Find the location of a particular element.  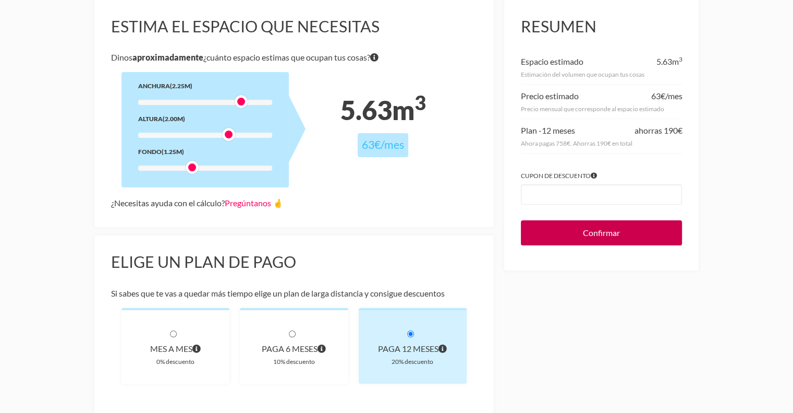

div: Precio mensual que corresponde al espacio estimado is located at coordinates (601, 108).